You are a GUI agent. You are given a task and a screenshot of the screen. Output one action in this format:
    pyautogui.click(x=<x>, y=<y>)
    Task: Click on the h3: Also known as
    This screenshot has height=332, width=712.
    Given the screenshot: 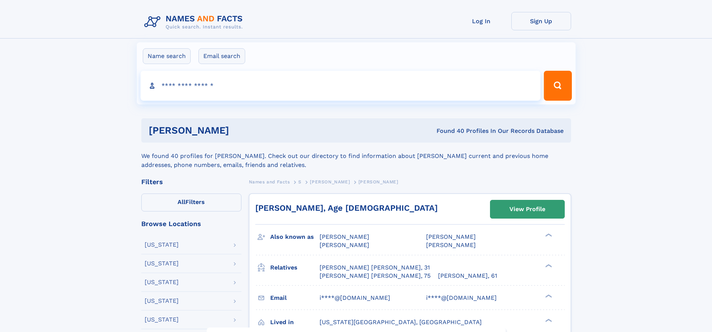 What is the action you would take?
    pyautogui.click(x=295, y=237)
    